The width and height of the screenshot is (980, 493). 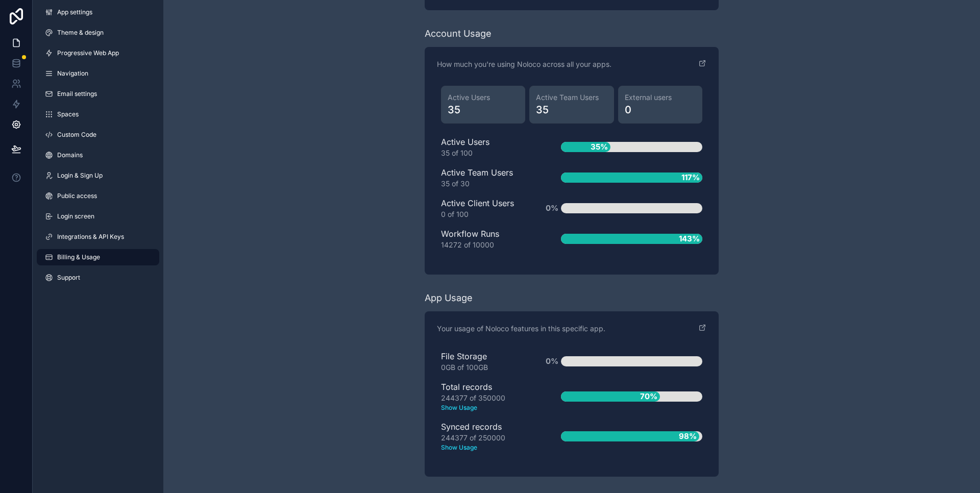 What do you see at coordinates (98, 257) in the screenshot?
I see `a: Billing & Usage` at bounding box center [98, 257].